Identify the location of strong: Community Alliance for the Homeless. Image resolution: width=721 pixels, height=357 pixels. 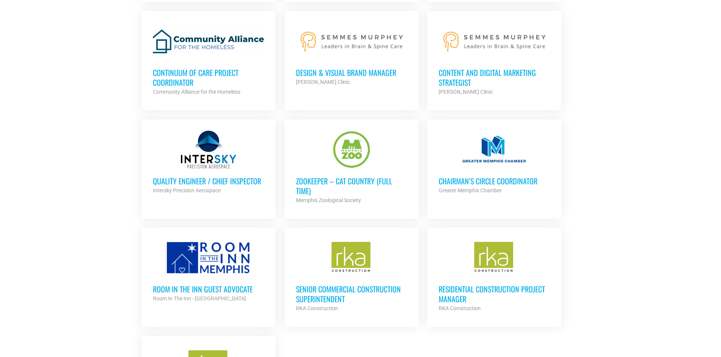
(196, 92).